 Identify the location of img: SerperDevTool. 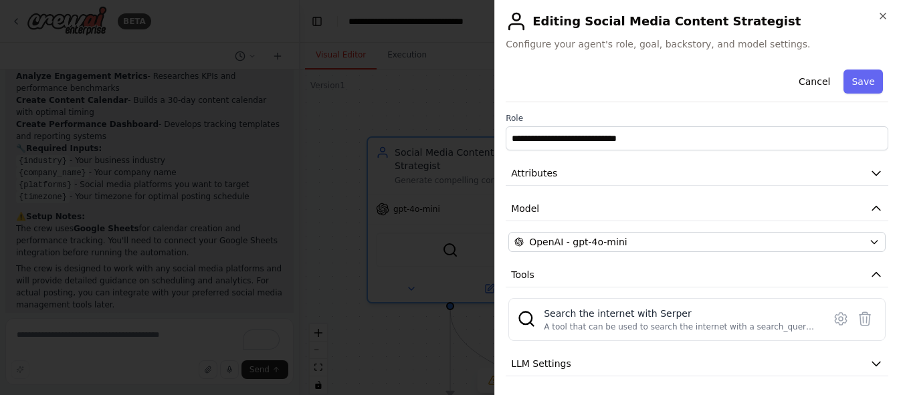
(526, 319).